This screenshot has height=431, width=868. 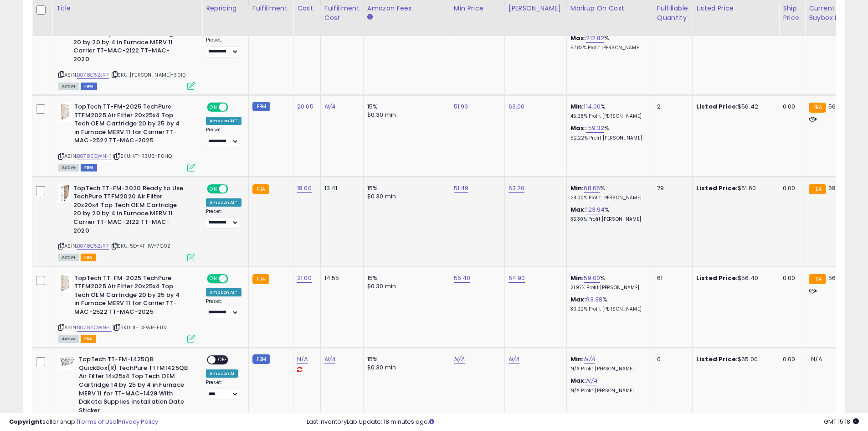 I want to click on span: N/A, so click(x=817, y=359).